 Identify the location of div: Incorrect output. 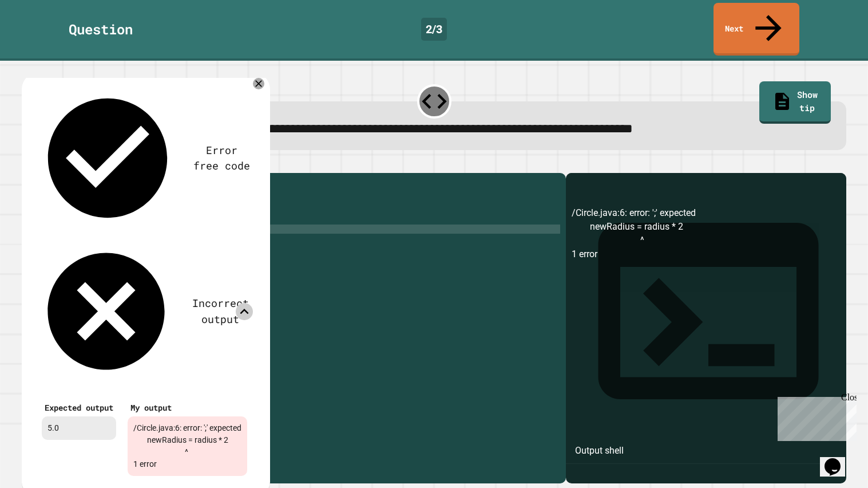
(220, 311).